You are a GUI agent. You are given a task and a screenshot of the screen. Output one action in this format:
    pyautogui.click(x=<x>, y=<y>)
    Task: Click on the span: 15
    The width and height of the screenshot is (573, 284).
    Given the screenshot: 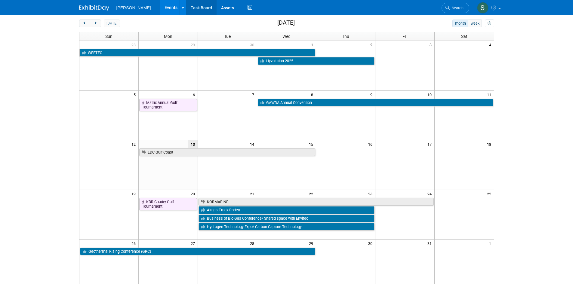 What is the action you would take?
    pyautogui.click(x=312, y=144)
    